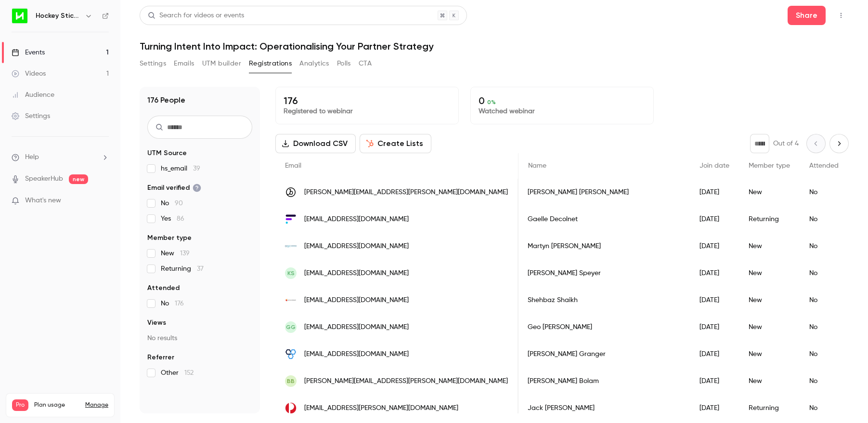 This screenshot has height=423, width=868. I want to click on p: Out of 4, so click(785, 144).